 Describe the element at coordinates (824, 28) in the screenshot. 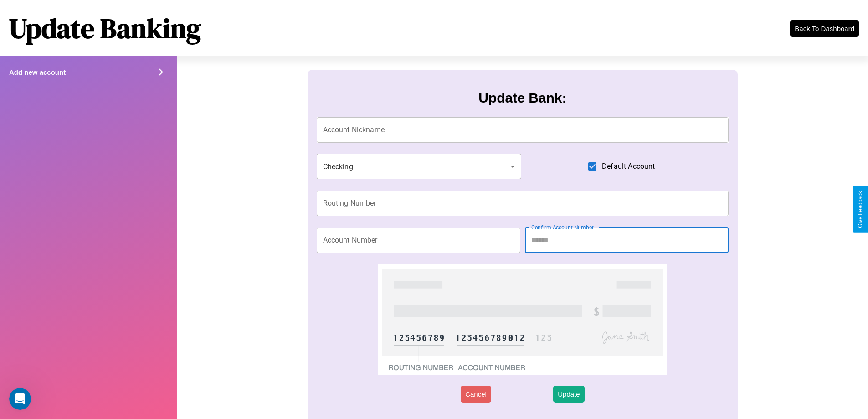

I see `button: Back To Dashboard` at that location.